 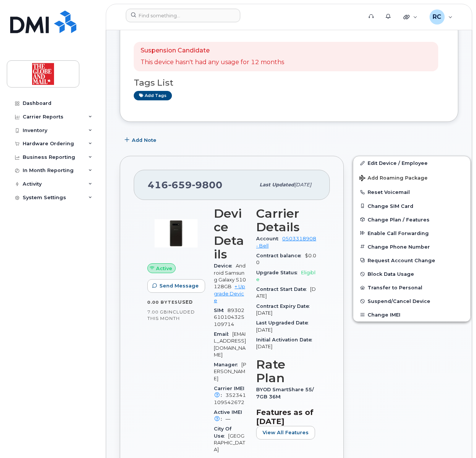 I want to click on h3: Device Details, so click(x=230, y=234).